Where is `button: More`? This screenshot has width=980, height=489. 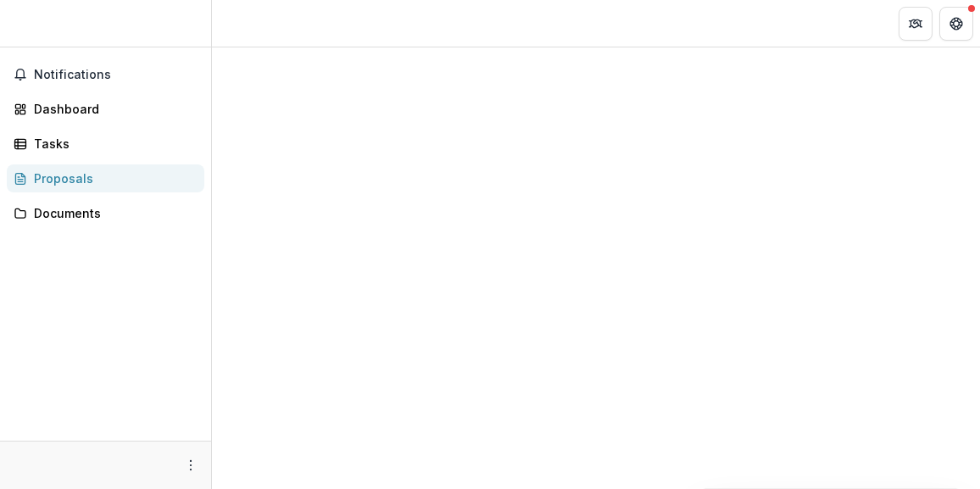
button: More is located at coordinates (191, 465).